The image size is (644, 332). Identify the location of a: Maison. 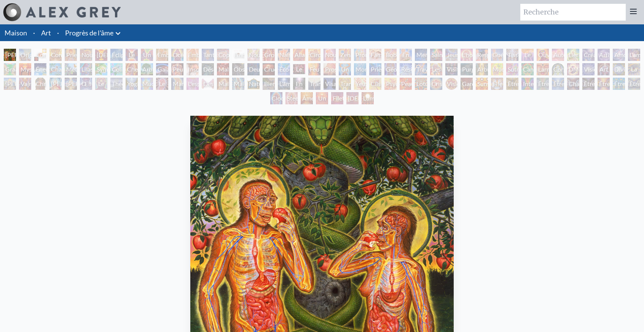
(15, 32).